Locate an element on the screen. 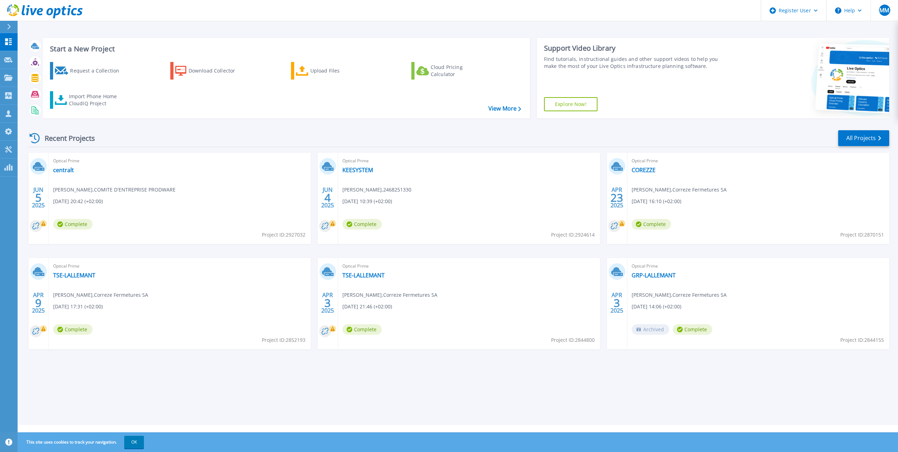 This screenshot has height=452, width=898. a: KEESYSTEM is located at coordinates (358, 170).